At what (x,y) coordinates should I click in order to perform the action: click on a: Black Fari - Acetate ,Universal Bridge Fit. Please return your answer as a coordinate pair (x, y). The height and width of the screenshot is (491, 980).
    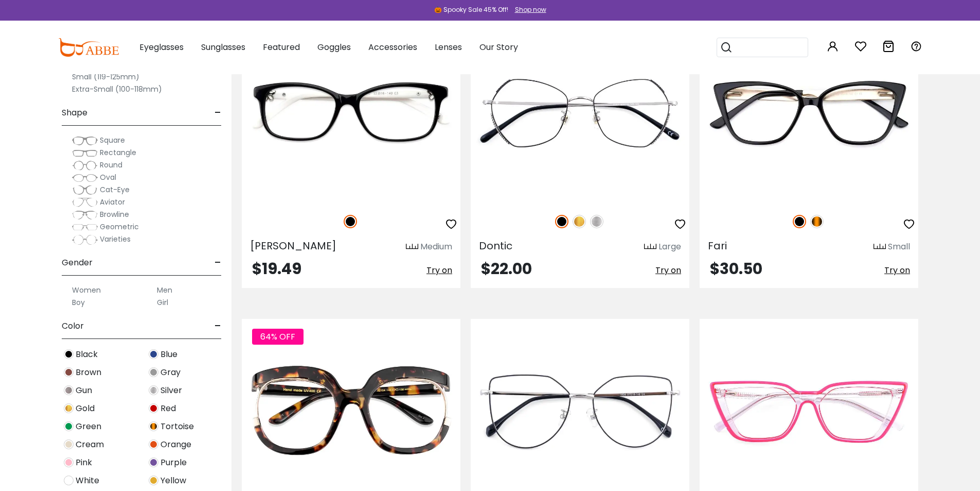
    Looking at the image, I should click on (809, 112).